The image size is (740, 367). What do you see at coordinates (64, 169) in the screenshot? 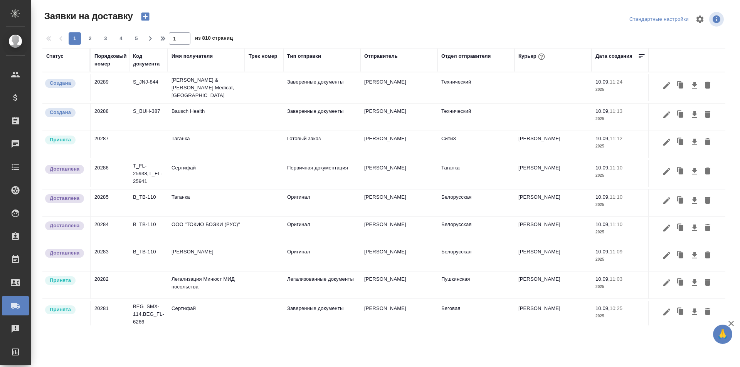
I see `p: Доставлена` at bounding box center [64, 169].